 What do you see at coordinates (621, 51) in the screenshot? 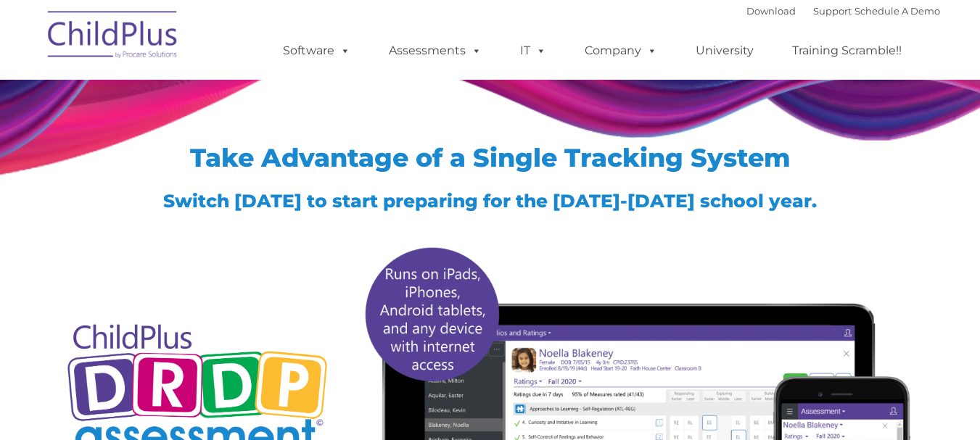
I see `a: Company` at bounding box center [621, 51].